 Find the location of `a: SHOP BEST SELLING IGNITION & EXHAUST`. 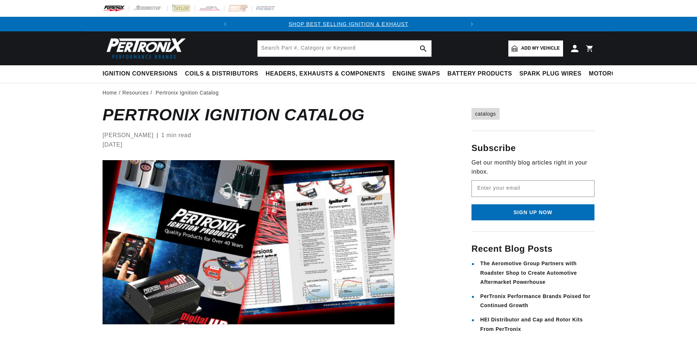

a: SHOP BEST SELLING IGNITION & EXHAUST is located at coordinates (349, 24).